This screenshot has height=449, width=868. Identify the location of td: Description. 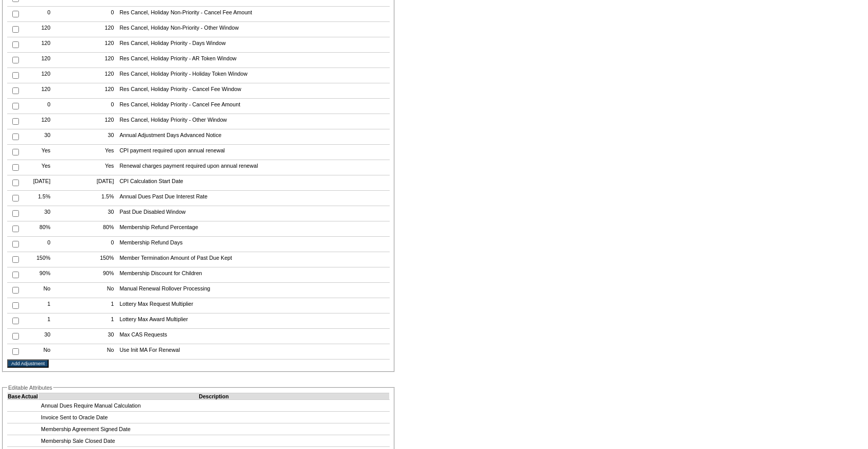
(214, 396).